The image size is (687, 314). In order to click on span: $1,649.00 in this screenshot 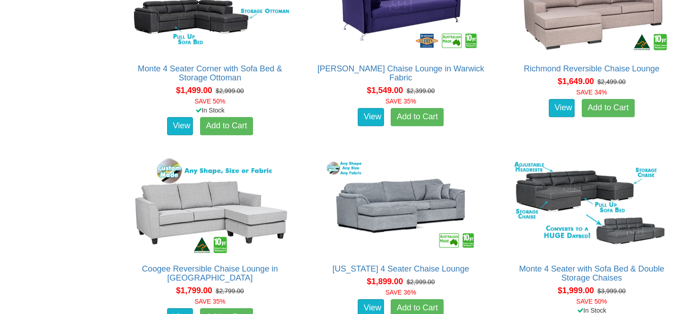, I will do `click(576, 81)`.